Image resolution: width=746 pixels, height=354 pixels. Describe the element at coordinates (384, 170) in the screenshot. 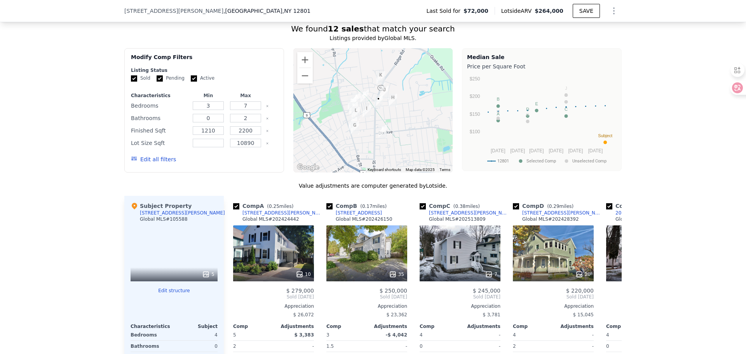

I see `button: Keyboard shortcuts` at that location.